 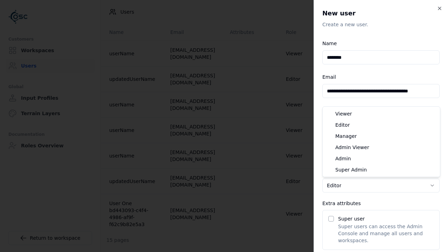 I want to click on span: Admin, so click(x=343, y=159).